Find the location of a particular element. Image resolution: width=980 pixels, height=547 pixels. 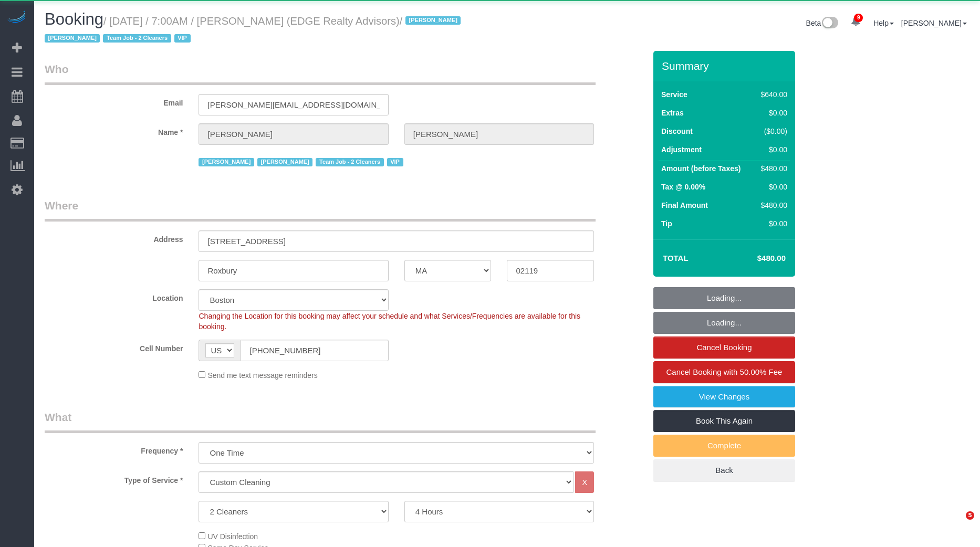

legend: Where is located at coordinates (320, 209).